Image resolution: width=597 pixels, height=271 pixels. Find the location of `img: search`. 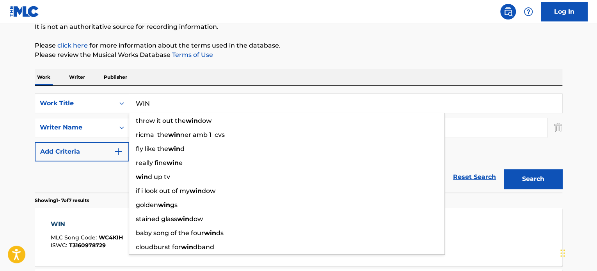

img: search is located at coordinates (508, 12).